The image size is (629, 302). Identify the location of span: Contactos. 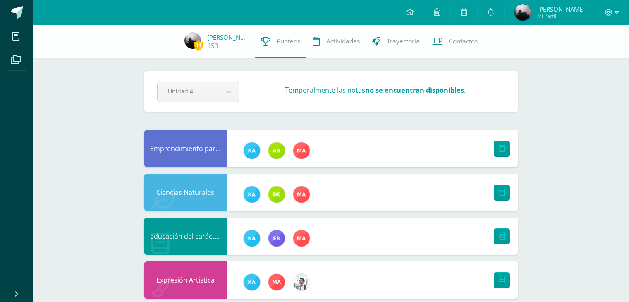
(463, 41).